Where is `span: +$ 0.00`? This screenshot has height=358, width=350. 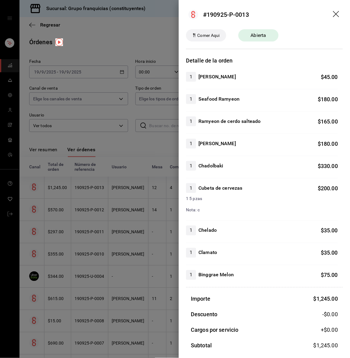 span: +$ 0.00 is located at coordinates (330, 330).